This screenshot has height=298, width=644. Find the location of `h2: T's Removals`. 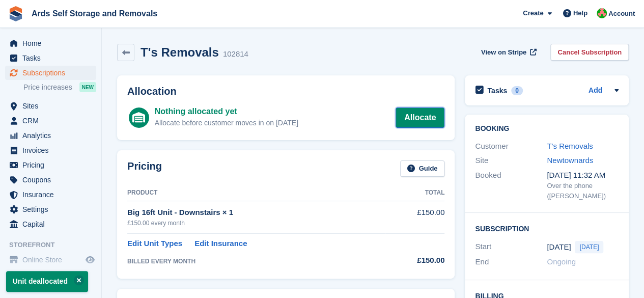

h2: T's Removals is located at coordinates (180, 52).